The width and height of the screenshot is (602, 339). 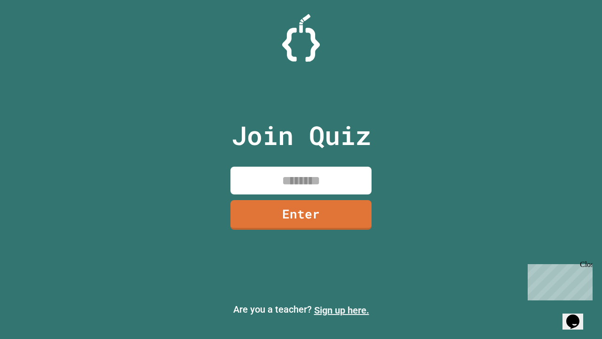 I want to click on p: Join Quiz, so click(x=301, y=135).